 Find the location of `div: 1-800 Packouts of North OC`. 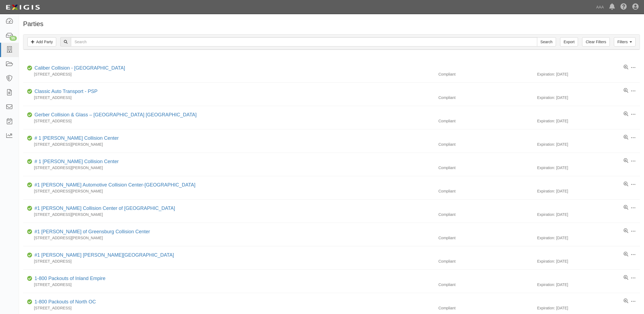

div: 1-800 Packouts of North OC is located at coordinates (64, 302).